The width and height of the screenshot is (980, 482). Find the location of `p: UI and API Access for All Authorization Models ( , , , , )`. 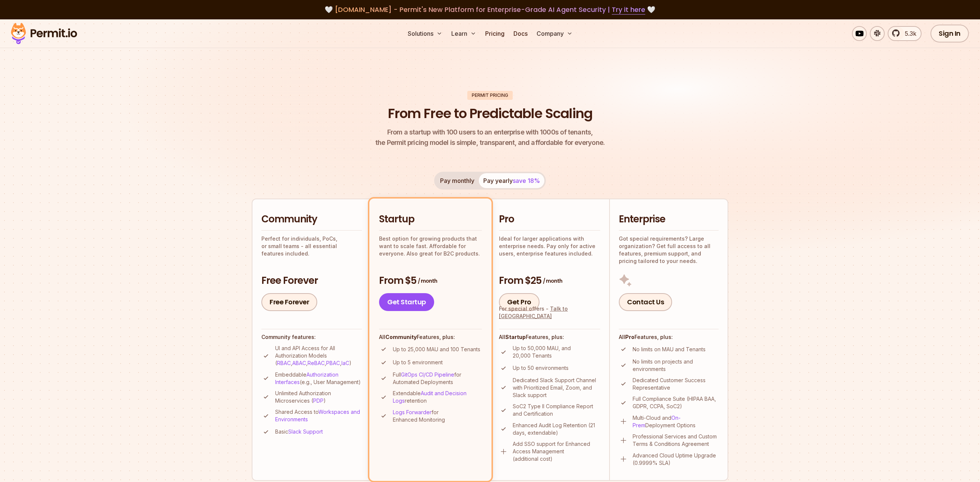

p: UI and API Access for All Authorization Models ( , , , , ) is located at coordinates (318, 356).